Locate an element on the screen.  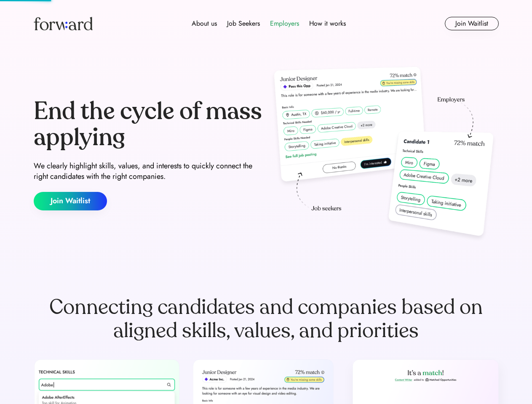
img: Forward logo is located at coordinates (63, 24).